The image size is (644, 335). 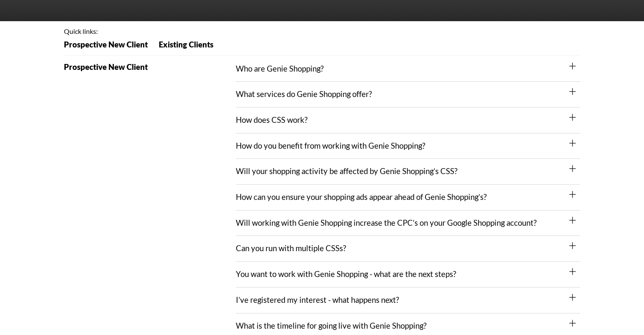 What do you see at coordinates (408, 171) in the screenshot?
I see `div: Will your shopping activity be affected by Genie Shopping’s CSS?` at bounding box center [408, 171].